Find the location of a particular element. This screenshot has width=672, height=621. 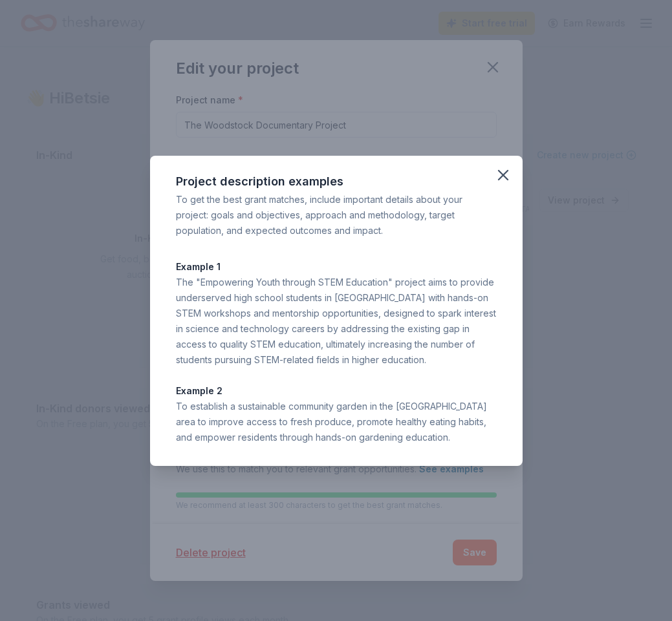

div: Project description examples is located at coordinates (336, 182).